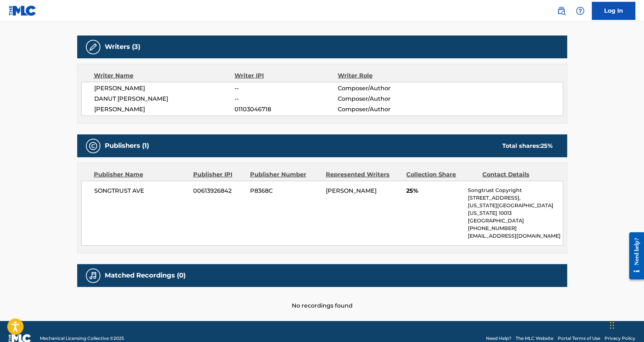 The width and height of the screenshot is (644, 342). I want to click on div: No recordings found, so click(322, 299).